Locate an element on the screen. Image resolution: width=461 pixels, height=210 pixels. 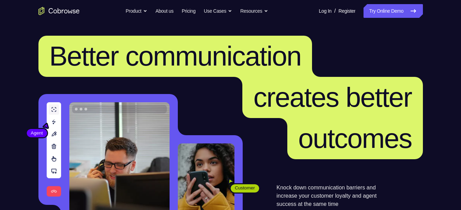
button: Resources is located at coordinates (254, 11).